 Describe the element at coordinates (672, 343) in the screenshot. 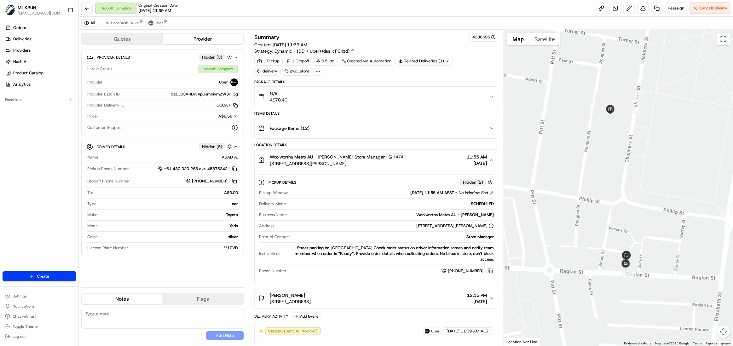

I see `span: Map data ©2025 Google` at that location.